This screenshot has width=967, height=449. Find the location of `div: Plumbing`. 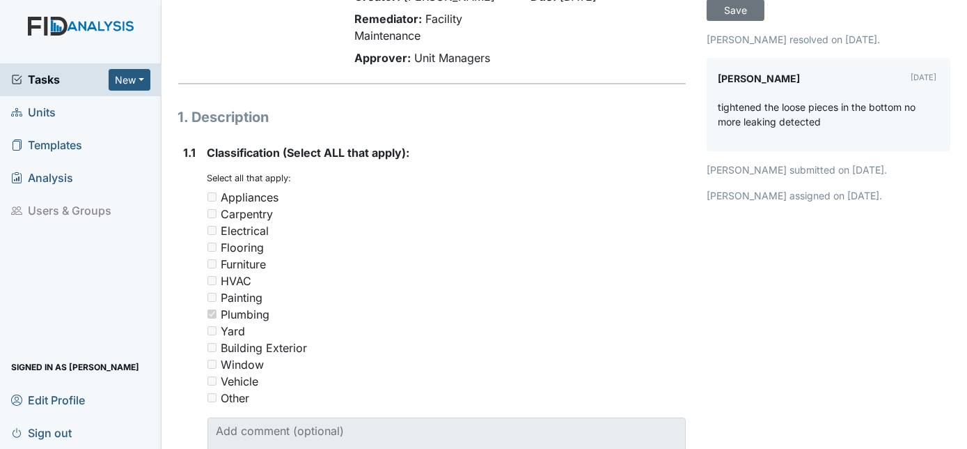

div: Plumbing is located at coordinates (246, 314).